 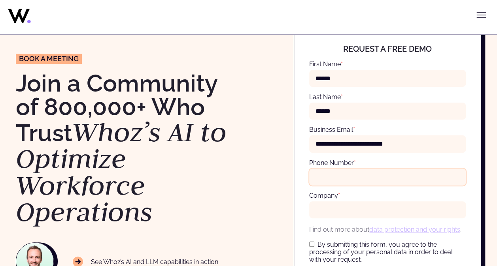 What do you see at coordinates (324, 196) in the screenshot?
I see `label: Company` at bounding box center [324, 196].